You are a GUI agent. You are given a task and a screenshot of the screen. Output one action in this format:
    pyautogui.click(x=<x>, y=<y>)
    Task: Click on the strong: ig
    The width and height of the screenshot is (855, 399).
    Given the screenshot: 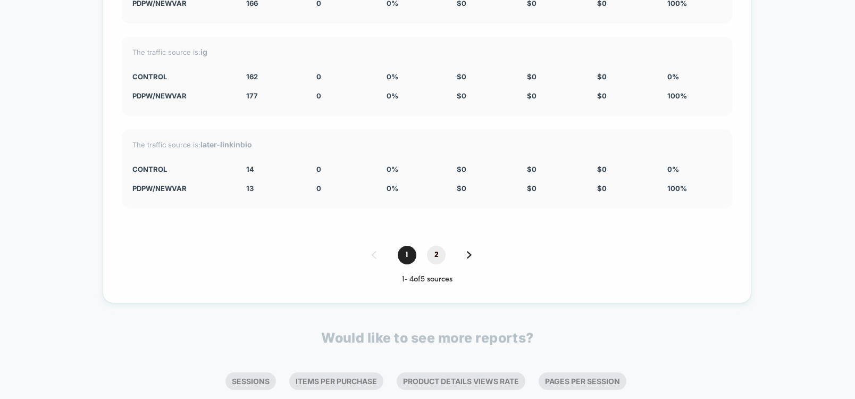 What is the action you would take?
    pyautogui.click(x=204, y=52)
    